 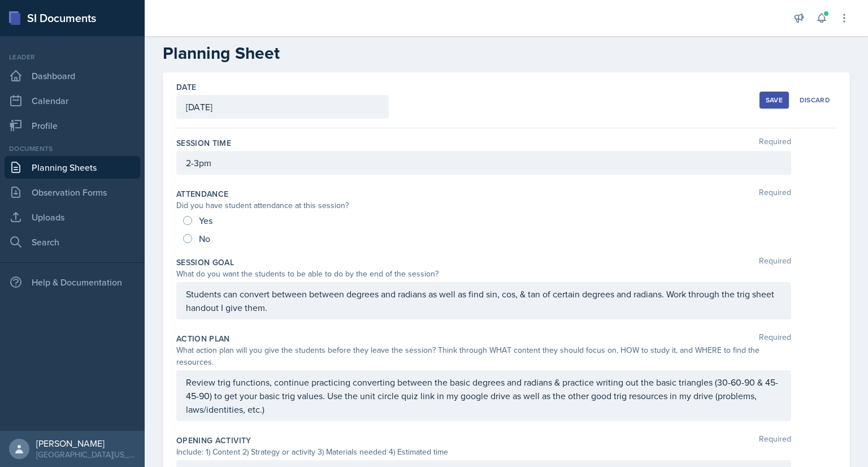 I want to click on span: Yes, so click(x=206, y=221).